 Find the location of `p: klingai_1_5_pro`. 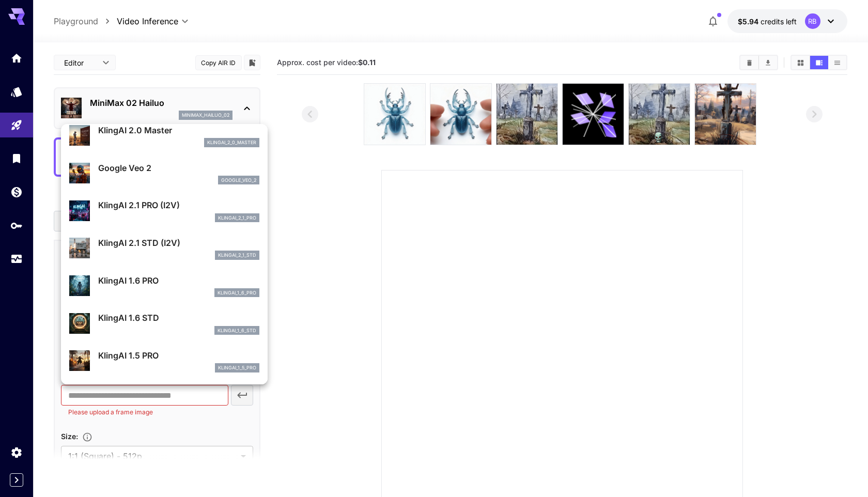

p: klingai_1_5_pro is located at coordinates (237, 368).